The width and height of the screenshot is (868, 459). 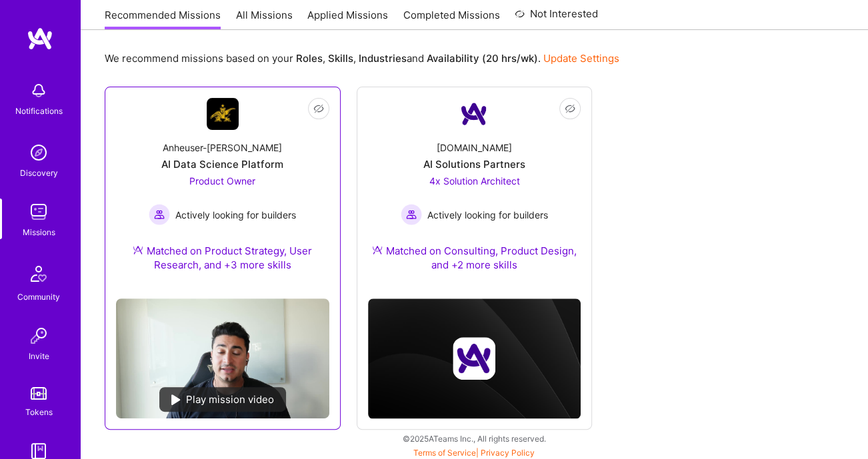 I want to click on div: Missions, so click(x=38, y=232).